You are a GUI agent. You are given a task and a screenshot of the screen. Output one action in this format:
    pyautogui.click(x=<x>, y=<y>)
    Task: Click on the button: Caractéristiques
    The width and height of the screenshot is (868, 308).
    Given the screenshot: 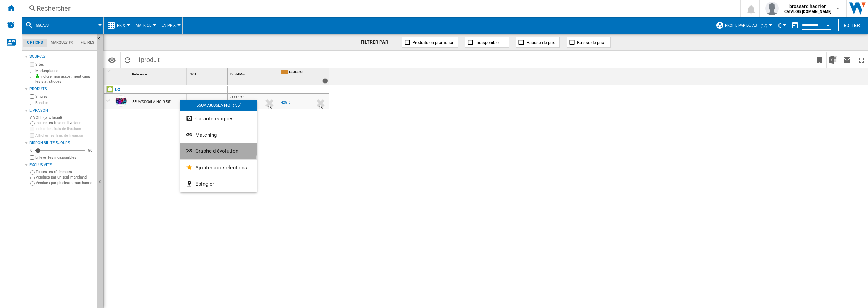 What is the action you would take?
    pyautogui.click(x=219, y=119)
    